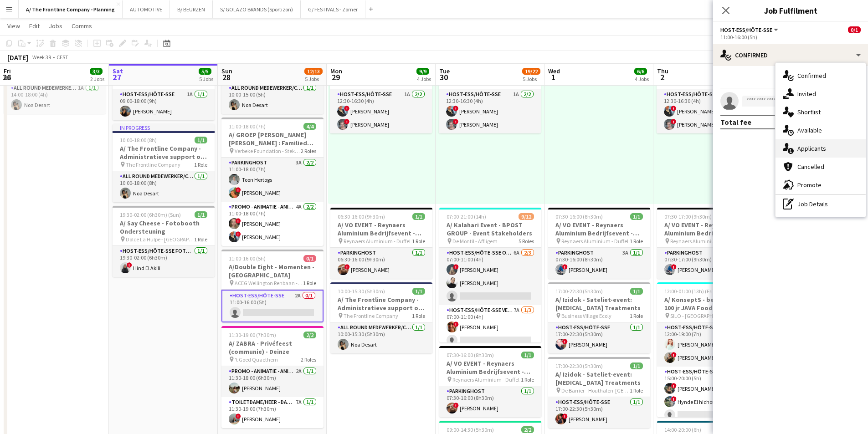 The height and width of the screenshot is (434, 868). Describe the element at coordinates (371, 316) in the screenshot. I see `span: The Frontline Company` at that location.